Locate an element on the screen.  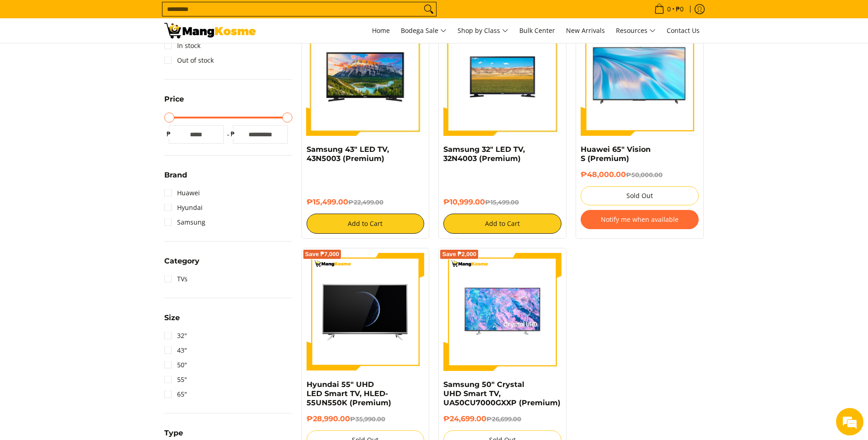
img: Samsung 50" Crystal UHD Smart TV, UA50CU7000GXXP (Premium) is located at coordinates (503, 312).